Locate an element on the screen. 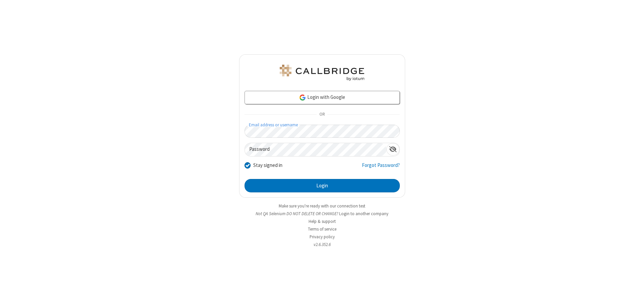  button: Login to another company is located at coordinates (363, 214).